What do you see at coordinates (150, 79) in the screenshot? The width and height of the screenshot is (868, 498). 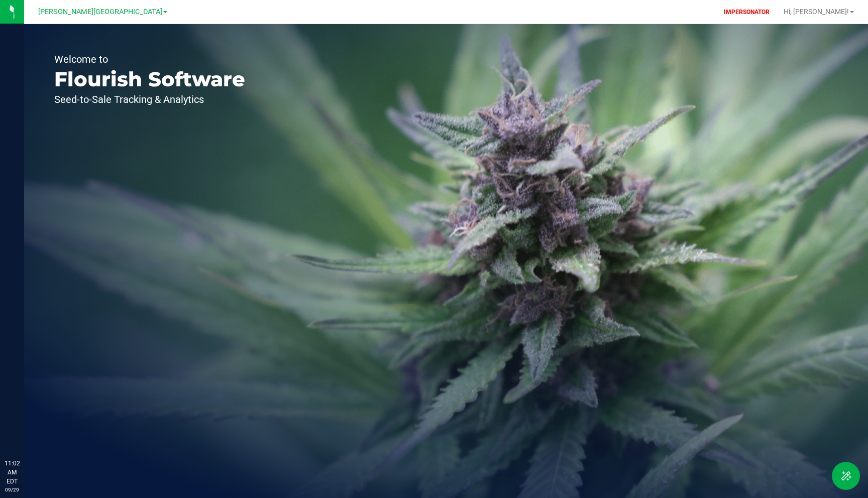 I see `p: Flourish Software` at bounding box center [150, 79].